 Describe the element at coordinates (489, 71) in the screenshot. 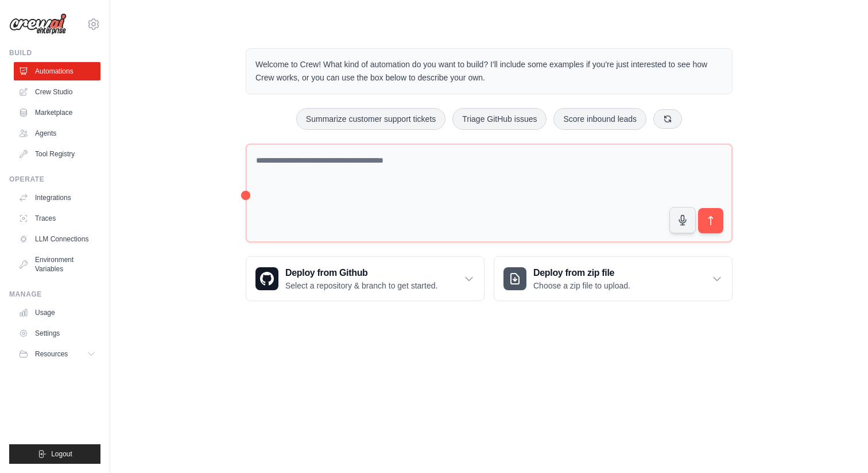

I see `p: Welcome to Crew! What kind of automation do you want to build? I'll include some examples if you'...` at that location.